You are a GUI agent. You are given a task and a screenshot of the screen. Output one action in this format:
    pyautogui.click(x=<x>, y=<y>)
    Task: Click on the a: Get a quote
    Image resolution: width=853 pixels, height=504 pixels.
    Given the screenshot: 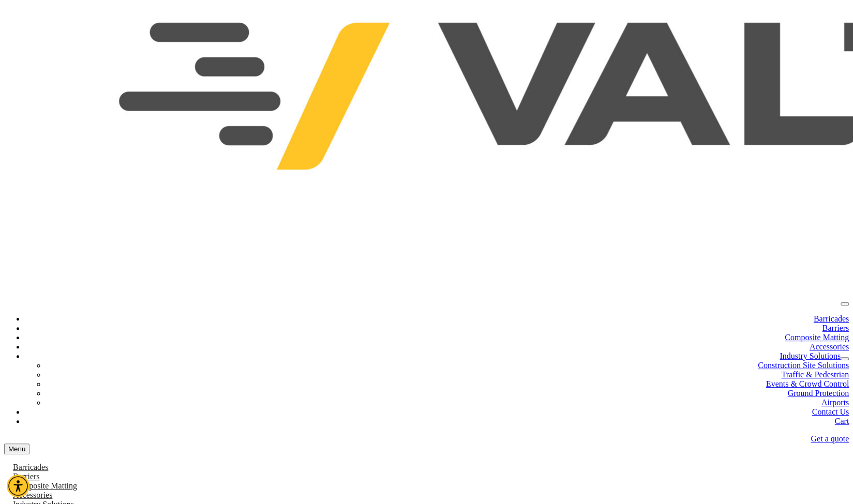 What is the action you would take?
    pyautogui.click(x=830, y=438)
    